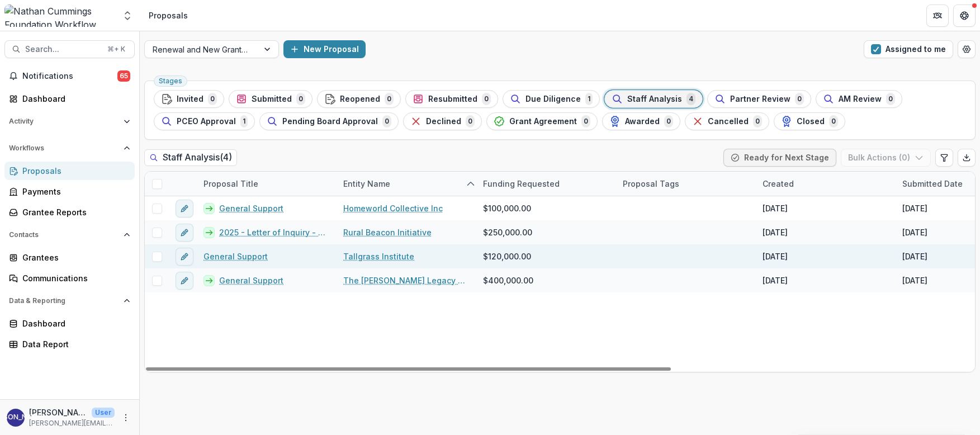 The image size is (980, 435). Describe the element at coordinates (63, 49) in the screenshot. I see `span: Search...` at that location.